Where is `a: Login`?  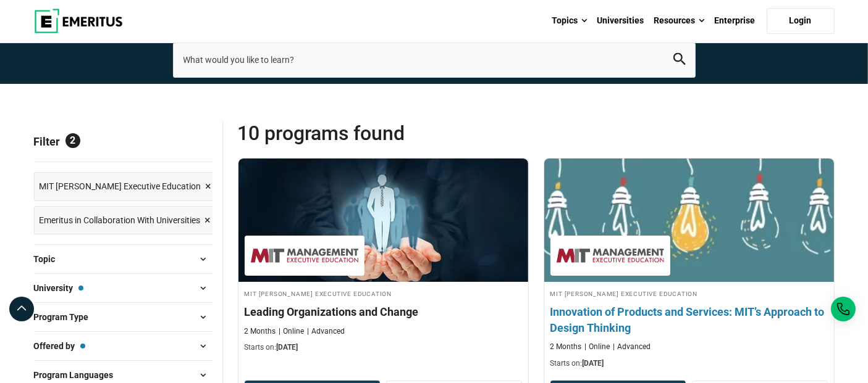 a: Login is located at coordinates (801, 21).